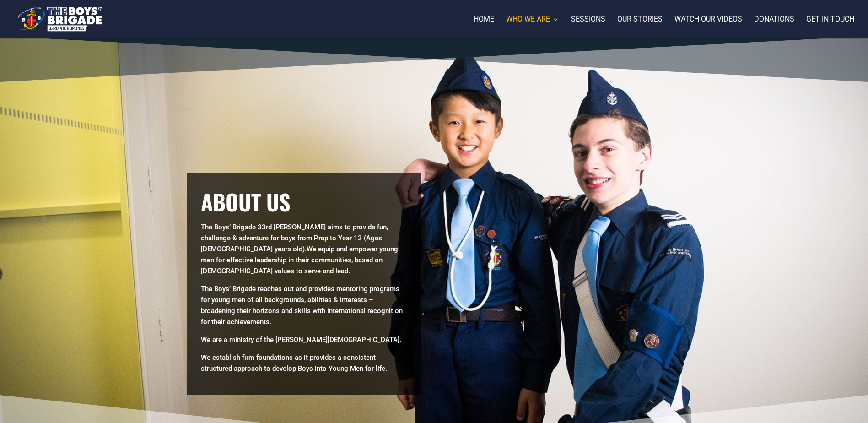  What do you see at coordinates (533, 27) in the screenshot?
I see `a: Who we are` at bounding box center [533, 27].